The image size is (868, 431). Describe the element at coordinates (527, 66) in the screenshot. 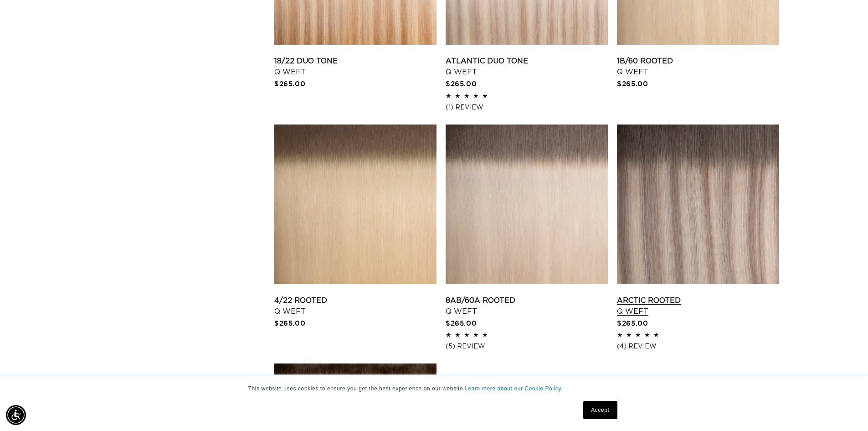

I see `a: Atlantic Duo Tone Q Weft` at that location.